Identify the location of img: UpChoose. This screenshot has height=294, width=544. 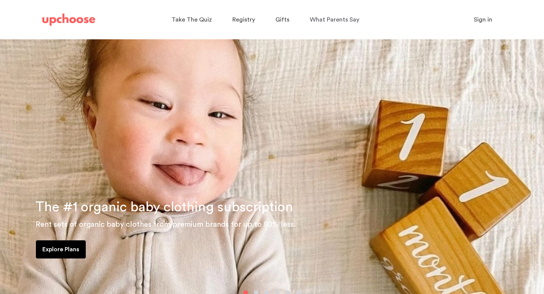
(69, 20).